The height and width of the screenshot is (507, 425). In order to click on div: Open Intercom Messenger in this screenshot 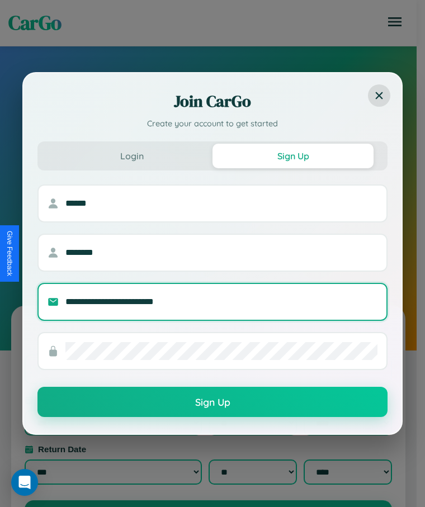, I will do `click(25, 482)`.